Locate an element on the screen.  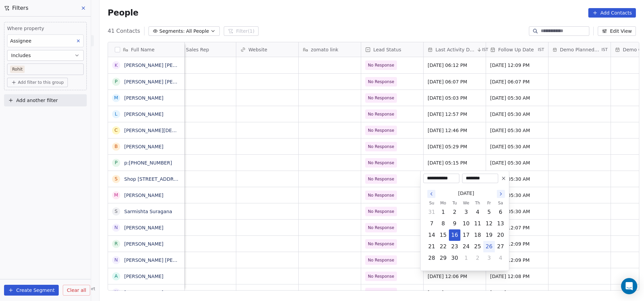
button: Wednesday, September 24th, 2025 is located at coordinates (466, 247).